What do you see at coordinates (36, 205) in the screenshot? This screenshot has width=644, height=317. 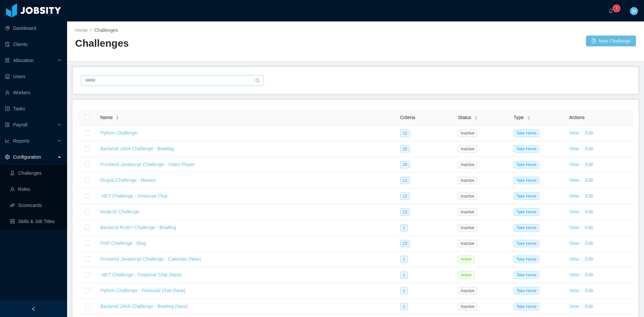 I see `a: icon: buildScorecards` at bounding box center [36, 205].